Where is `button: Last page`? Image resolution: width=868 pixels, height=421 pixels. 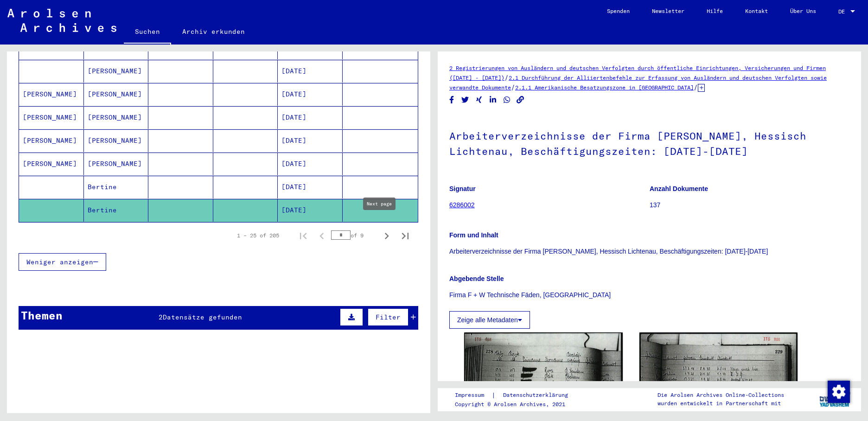
button: Last page is located at coordinates (406, 236).